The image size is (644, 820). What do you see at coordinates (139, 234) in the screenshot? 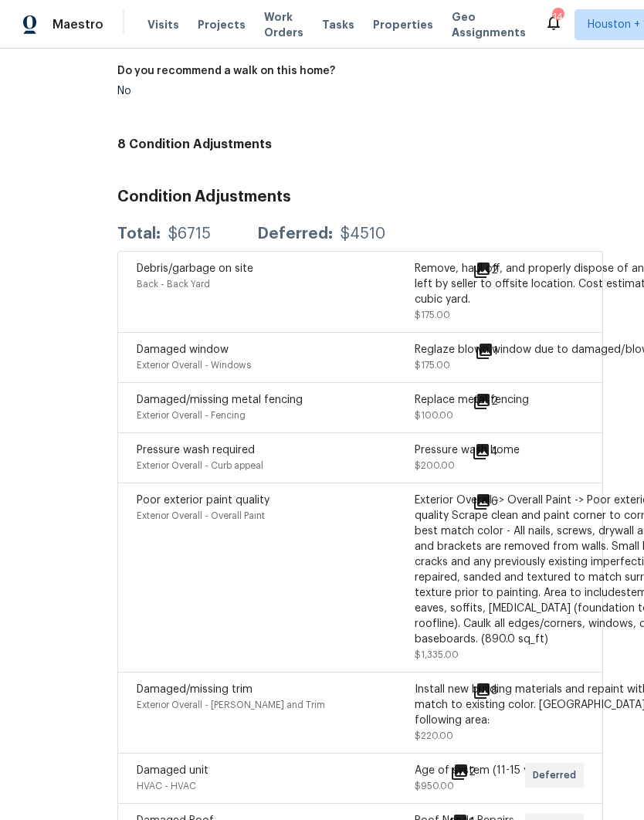
I see `div: Total:` at bounding box center [139, 234].